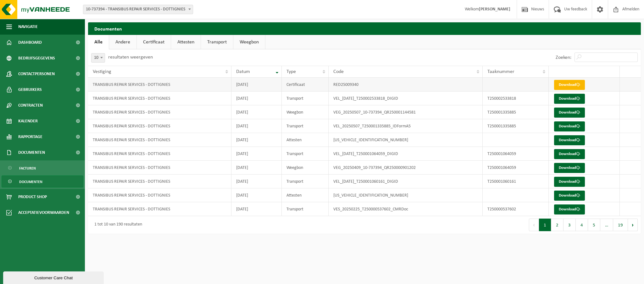  What do you see at coordinates (122, 42) in the screenshot?
I see `a: Andere` at bounding box center [122, 42].